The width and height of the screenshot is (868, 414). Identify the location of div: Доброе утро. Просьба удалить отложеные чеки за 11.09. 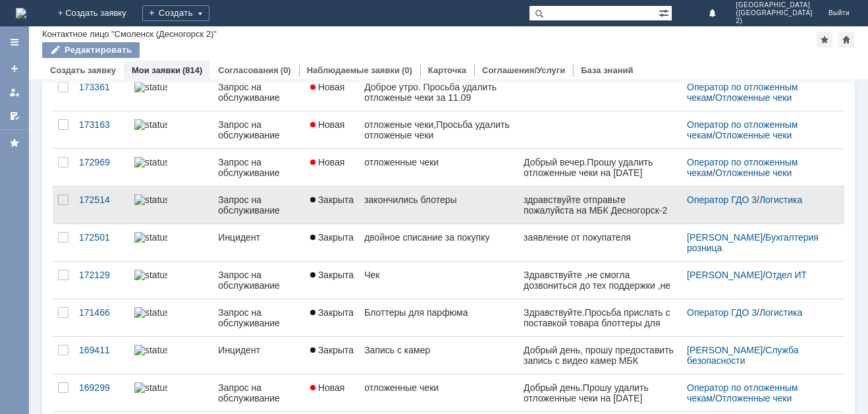
(438, 92).